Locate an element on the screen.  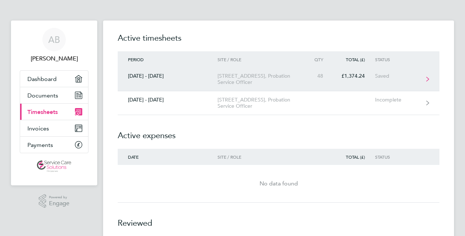
a: Payments is located at coordinates (54, 145).